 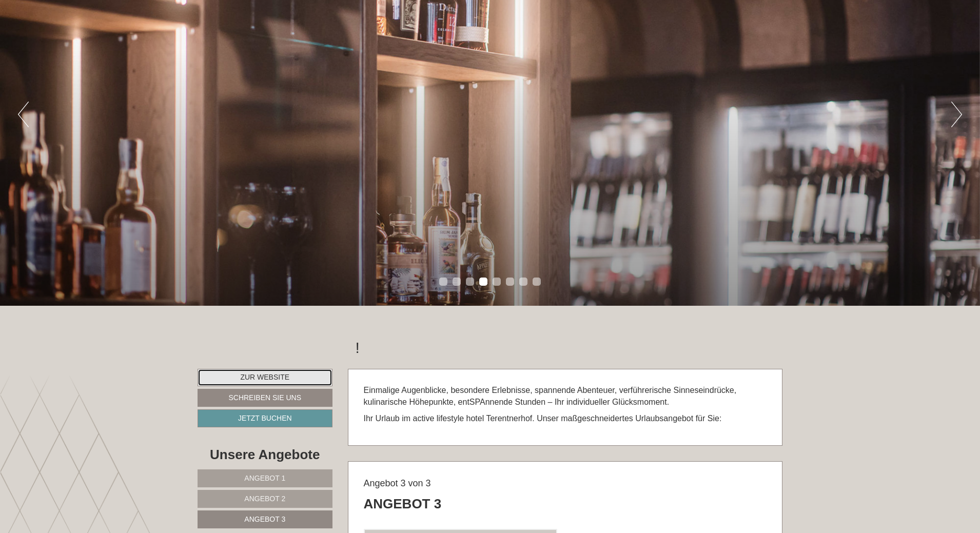 What do you see at coordinates (565, 396) in the screenshot?
I see `p: Einmalige Augenblicke, besondere Erlebnisse, spannende Abenteuer, verführerische Sinneseindrücke,...` at bounding box center [565, 396].